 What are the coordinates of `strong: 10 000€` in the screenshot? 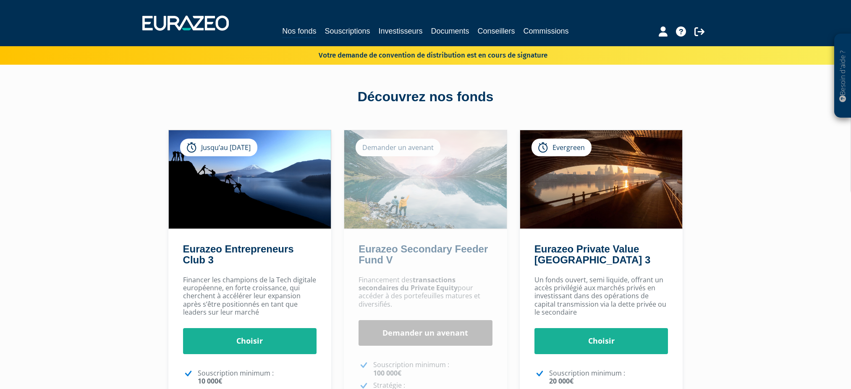 It's located at (210, 381).